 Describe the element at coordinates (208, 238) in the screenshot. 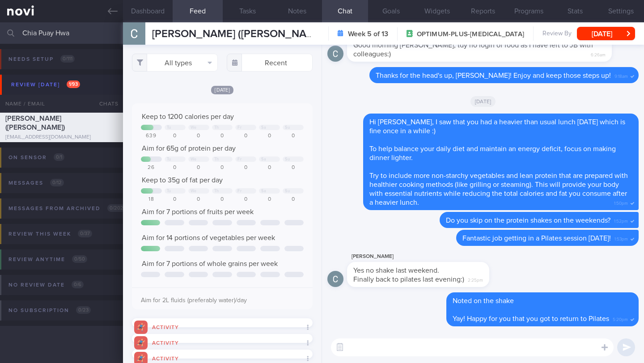

I see `span: Aim for 14 portions of vegetables per week` at that location.